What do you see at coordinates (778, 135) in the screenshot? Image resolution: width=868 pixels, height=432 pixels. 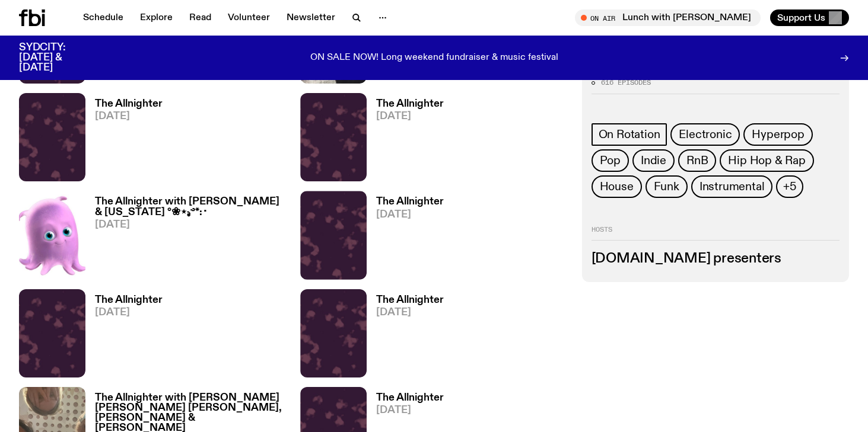 I see `span: Hyperpop` at bounding box center [778, 135].